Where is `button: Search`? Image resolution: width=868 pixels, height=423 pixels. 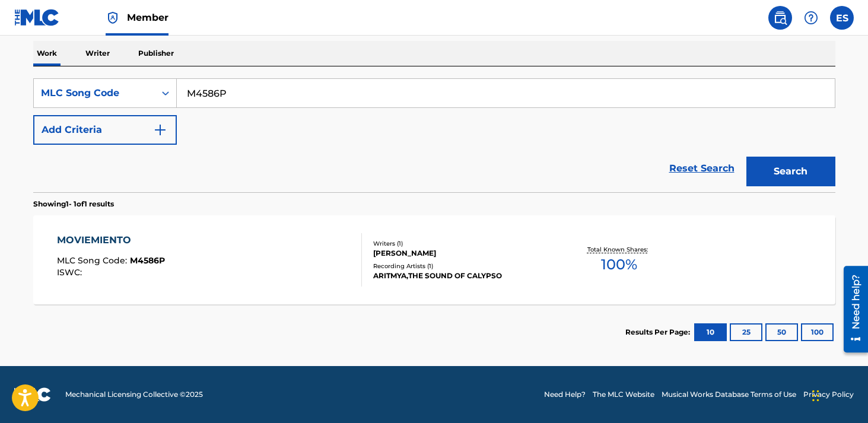
button: Search is located at coordinates (791, 171).